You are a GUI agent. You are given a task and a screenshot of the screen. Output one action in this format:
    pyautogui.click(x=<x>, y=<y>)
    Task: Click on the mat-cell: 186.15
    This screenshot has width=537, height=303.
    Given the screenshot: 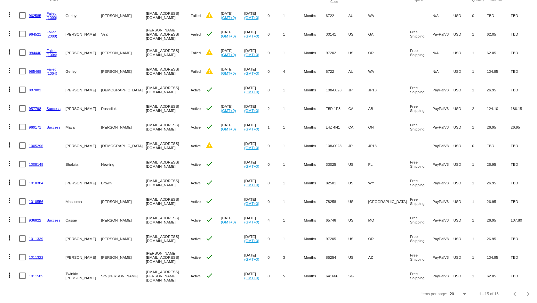 What is the action you would take?
    pyautogui.click(x=523, y=108)
    